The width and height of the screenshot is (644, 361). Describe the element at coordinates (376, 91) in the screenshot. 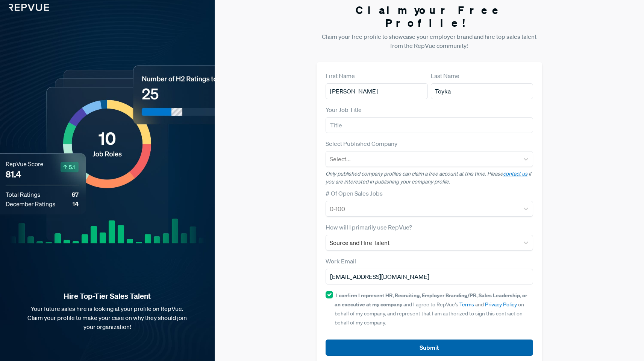

I see `input: First Name` at that location.